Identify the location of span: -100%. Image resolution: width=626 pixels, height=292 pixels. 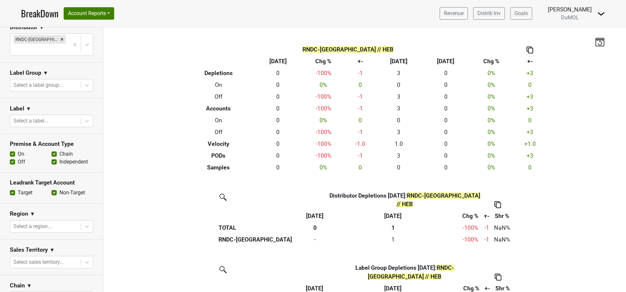
(470, 228).